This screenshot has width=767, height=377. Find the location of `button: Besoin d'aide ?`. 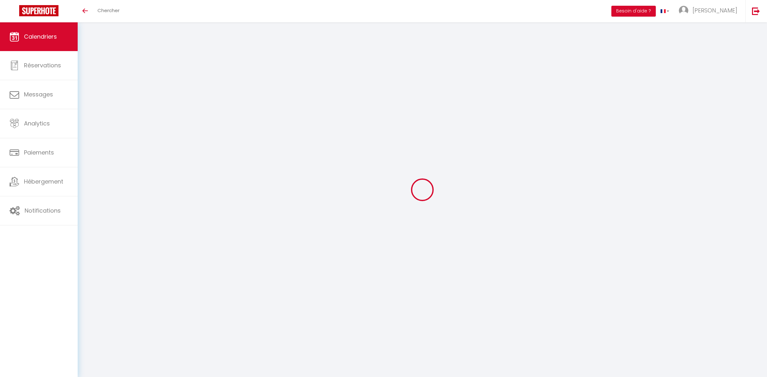

button: Besoin d'aide ? is located at coordinates (633, 11).